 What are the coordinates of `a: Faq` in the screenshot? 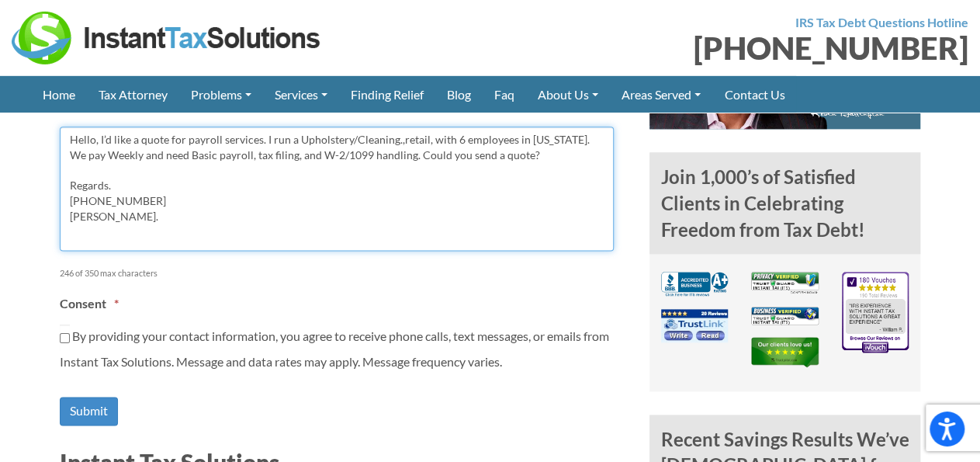 It's located at (504, 94).